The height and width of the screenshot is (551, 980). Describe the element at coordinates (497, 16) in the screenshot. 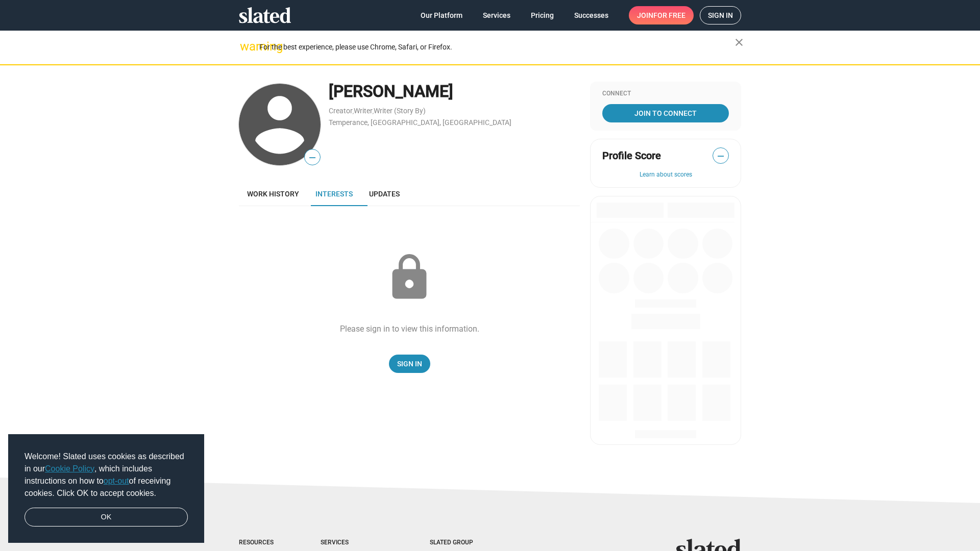

I see `a: Services` at that location.